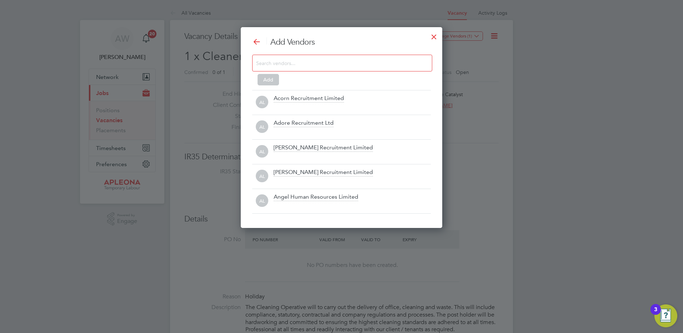 The height and width of the screenshot is (333, 683). What do you see at coordinates (342, 42) in the screenshot?
I see `h3: Add Vendors` at bounding box center [342, 42].